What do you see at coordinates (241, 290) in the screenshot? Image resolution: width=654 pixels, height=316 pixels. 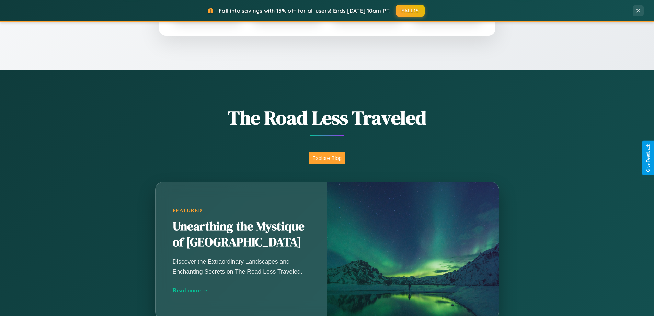 I see `div: Read more →` at bounding box center [241, 290].